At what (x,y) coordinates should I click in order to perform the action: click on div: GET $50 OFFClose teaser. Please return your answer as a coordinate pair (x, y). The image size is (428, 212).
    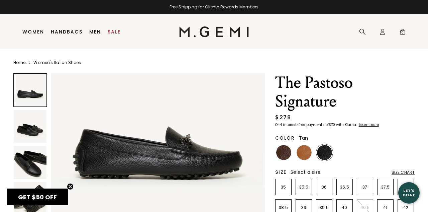
    Looking at the image, I should click on (37, 197).